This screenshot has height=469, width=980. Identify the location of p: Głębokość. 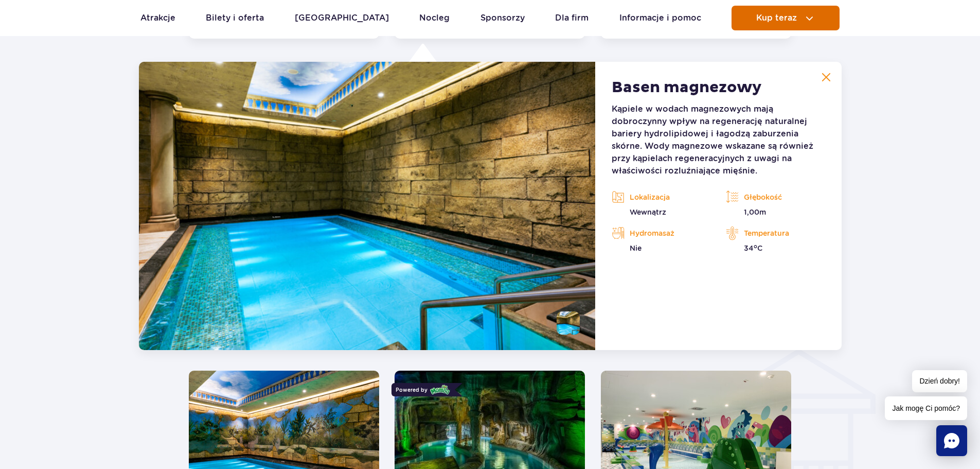
(775, 197).